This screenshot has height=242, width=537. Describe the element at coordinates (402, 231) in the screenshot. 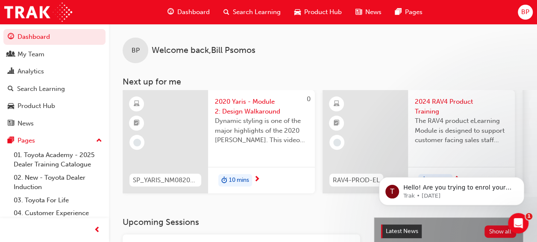

I see `span: Latest News` at that location.